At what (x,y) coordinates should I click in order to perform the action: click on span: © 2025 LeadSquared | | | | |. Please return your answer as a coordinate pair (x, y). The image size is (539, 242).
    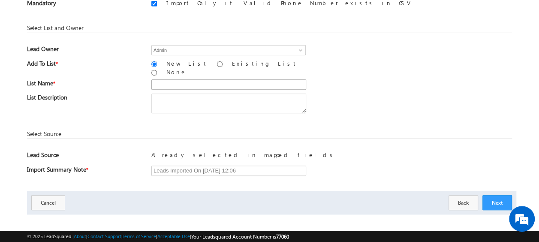
    Looking at the image, I should click on (158, 236).